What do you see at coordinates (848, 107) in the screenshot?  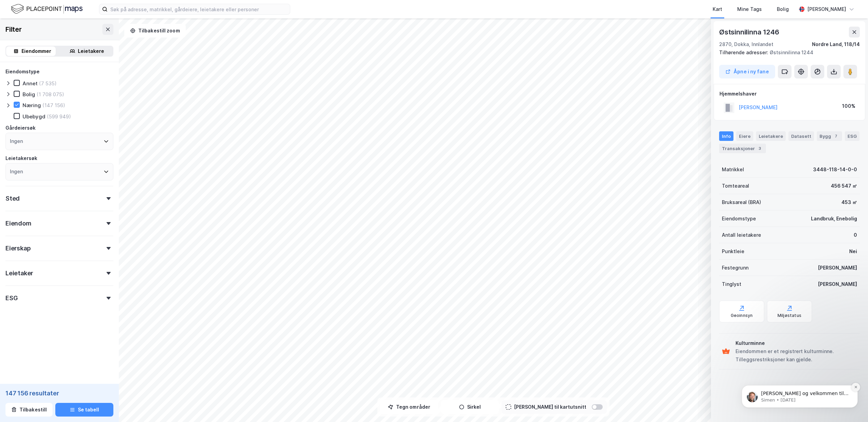 I see `div: 100%` at bounding box center [848, 107].